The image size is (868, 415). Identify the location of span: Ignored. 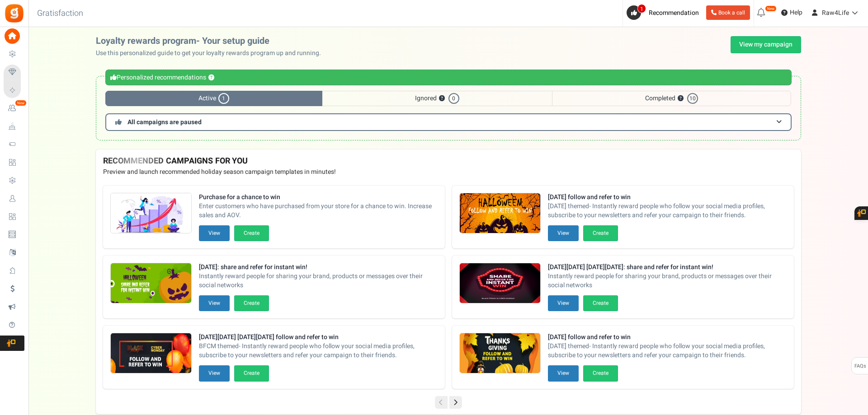
(437, 99).